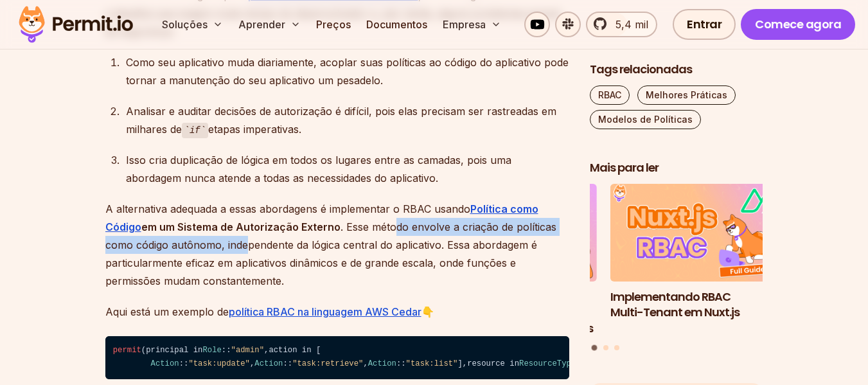 The height and width of the screenshot is (385, 868). I want to click on button: Soluções, so click(192, 25).